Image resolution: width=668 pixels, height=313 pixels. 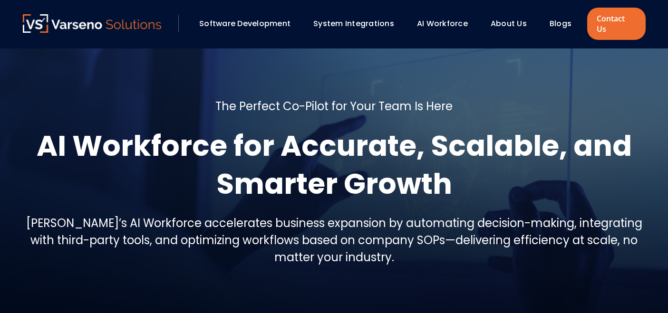 I want to click on a: Blogs, so click(x=561, y=23).